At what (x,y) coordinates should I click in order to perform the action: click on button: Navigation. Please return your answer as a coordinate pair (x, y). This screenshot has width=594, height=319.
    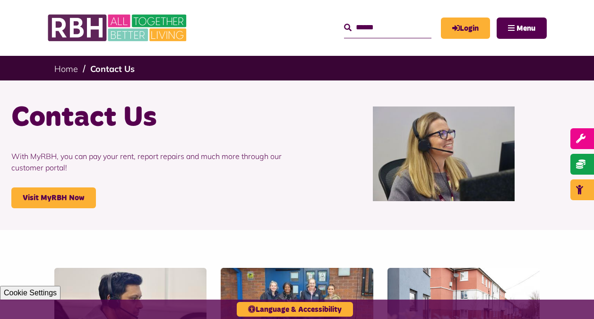
    Looking at the image, I should click on (522, 28).